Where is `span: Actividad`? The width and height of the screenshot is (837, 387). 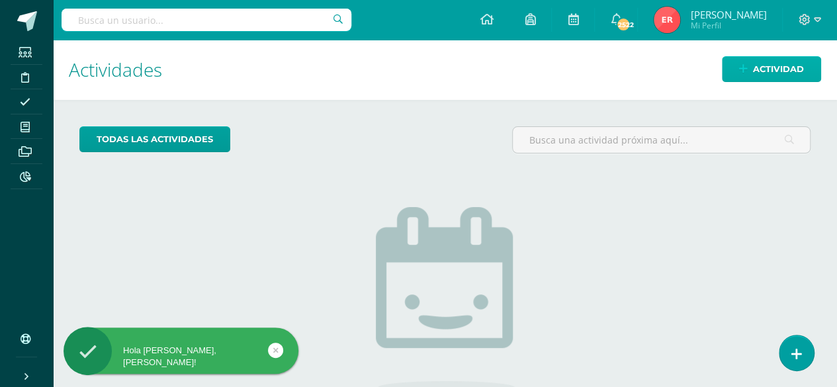
span: Actividad is located at coordinates (778, 69).